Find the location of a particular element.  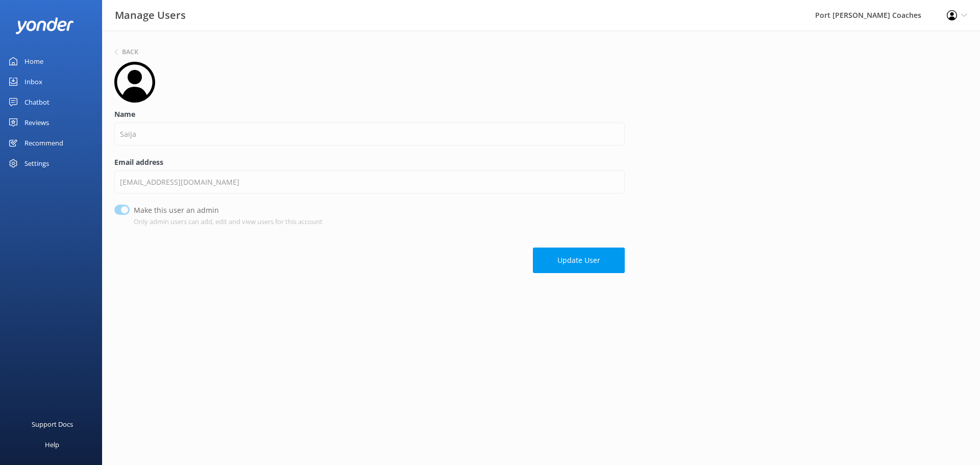

button: Back is located at coordinates (126, 52).